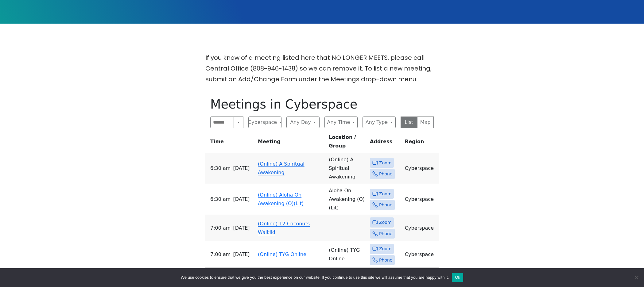 This screenshot has height=287, width=644. Describe the element at coordinates (284, 227) in the screenshot. I see `a: (Online) 12 Coconuts Waikiki` at that location.